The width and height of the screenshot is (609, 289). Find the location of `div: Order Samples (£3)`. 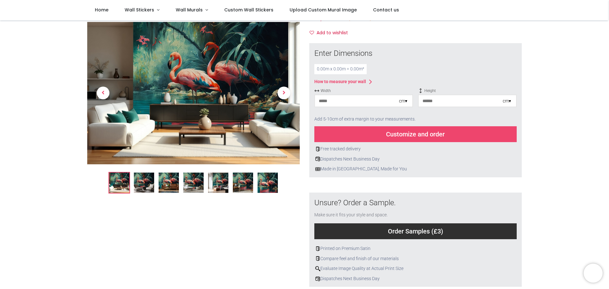

div: Order Samples (£3) is located at coordinates (415, 231).